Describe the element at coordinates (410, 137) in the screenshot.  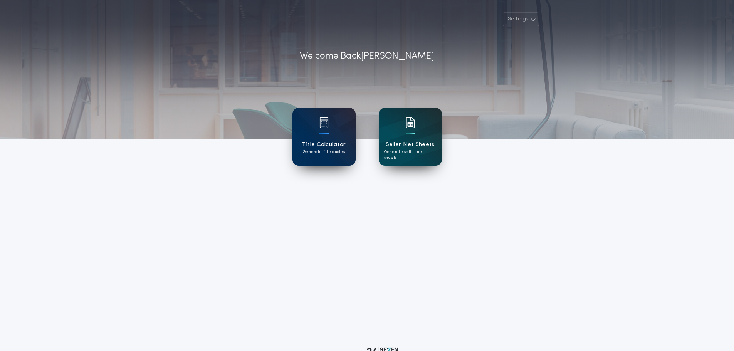
I see `a: card iconSeller Net SheetsGenerate seller net sheets` at that location.